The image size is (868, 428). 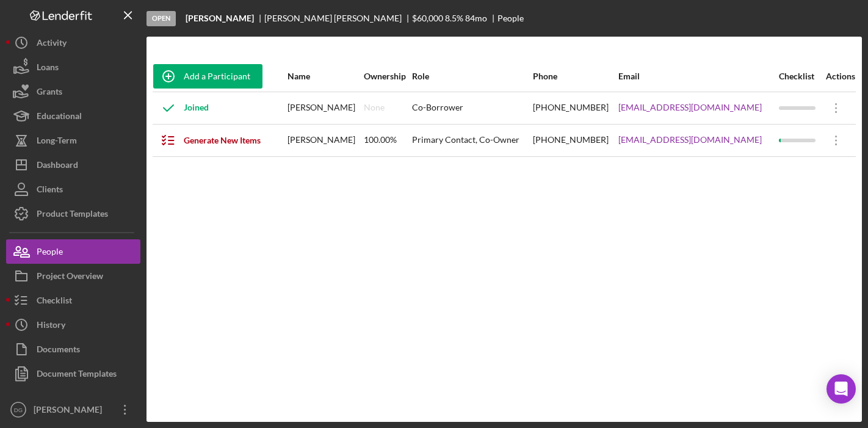 What do you see at coordinates (387, 76) in the screenshot?
I see `div: Ownership` at bounding box center [387, 76].